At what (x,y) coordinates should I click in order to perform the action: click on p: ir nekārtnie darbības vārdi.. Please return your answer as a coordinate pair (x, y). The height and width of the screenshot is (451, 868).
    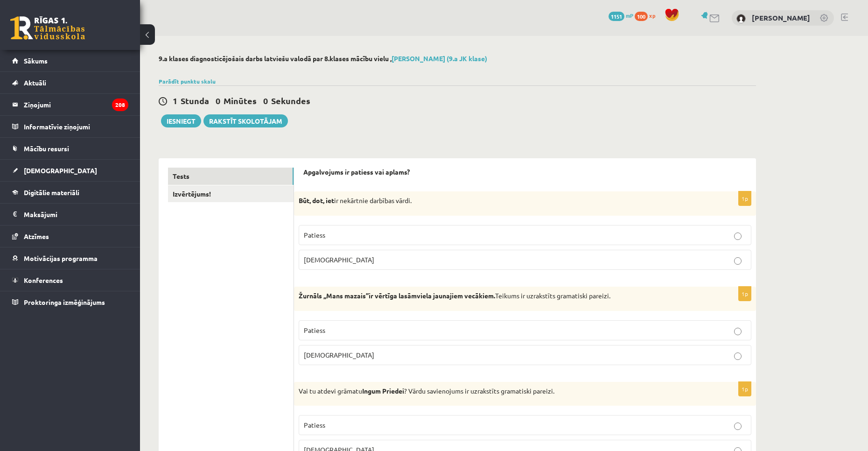
    Looking at the image, I should click on (501, 201).